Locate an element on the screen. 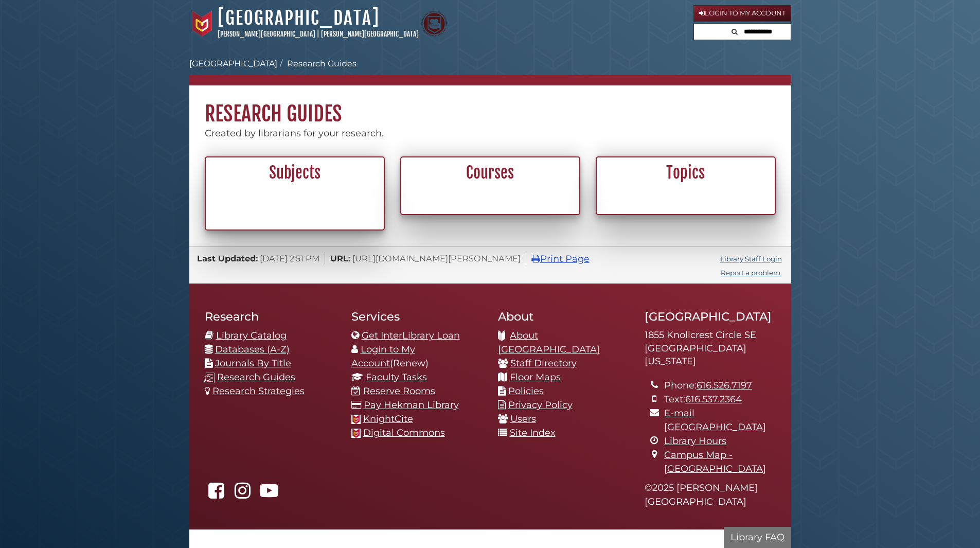 This screenshot has width=980, height=548. a: Print Page is located at coordinates (560, 259).